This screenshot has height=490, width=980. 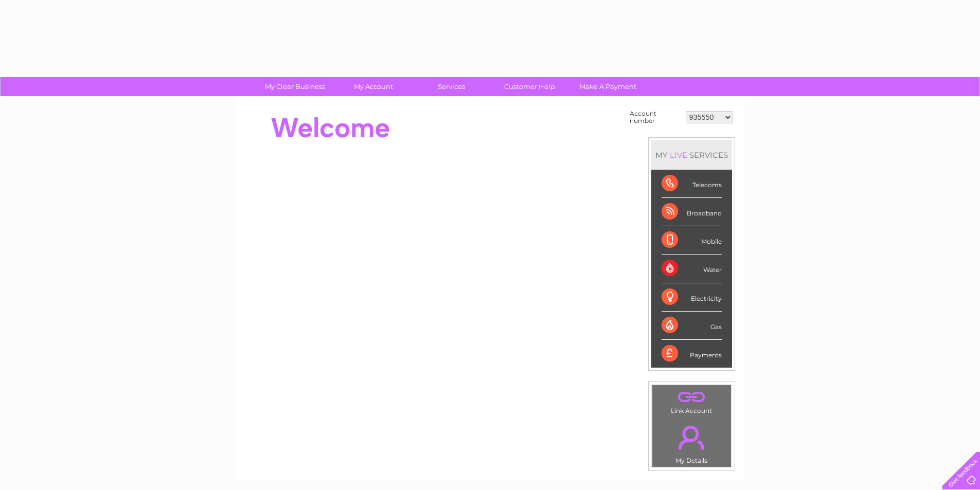 I want to click on div: Mobile, so click(x=692, y=240).